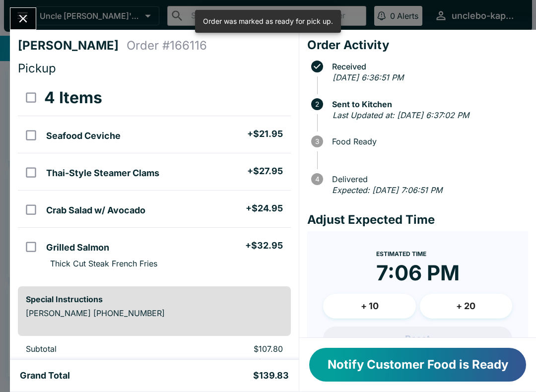 The width and height of the screenshot is (536, 392). I want to click on p: Subtotal, so click(93, 349).